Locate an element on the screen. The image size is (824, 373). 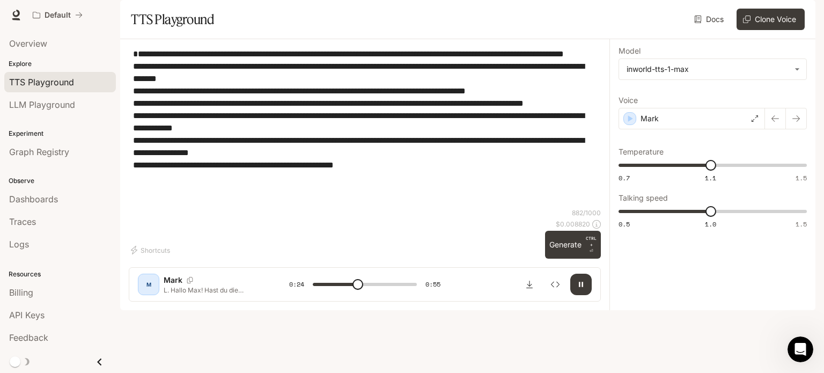
p: Model is located at coordinates (629, 51).